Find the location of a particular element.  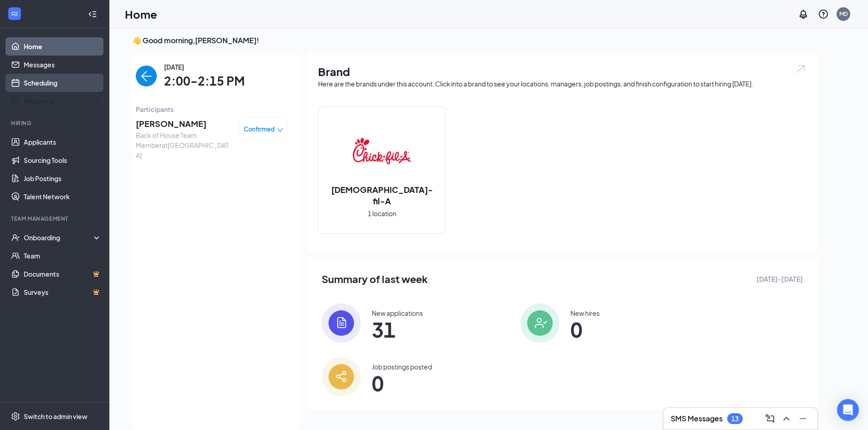

div: Job postings posted is located at coordinates (402, 367).